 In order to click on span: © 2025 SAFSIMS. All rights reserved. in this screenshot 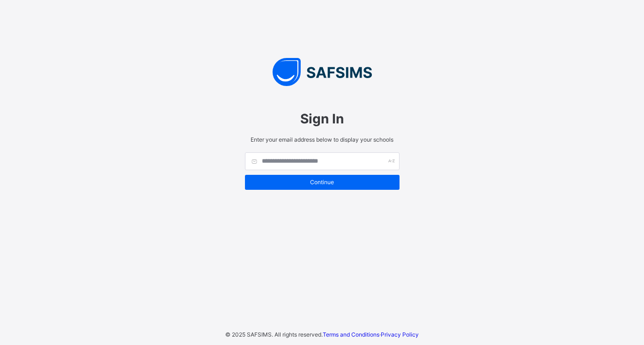, I will do `click(274, 335)`.